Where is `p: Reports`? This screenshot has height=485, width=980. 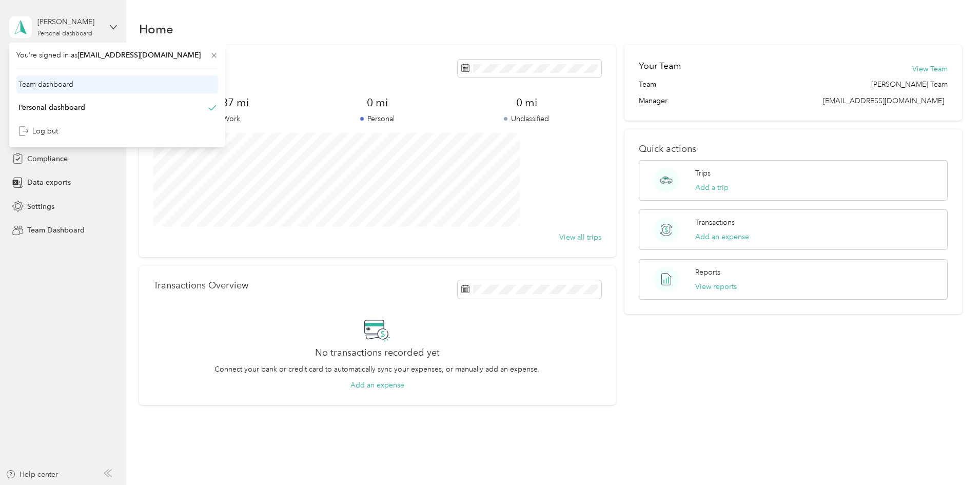
p: Reports is located at coordinates (708, 272).